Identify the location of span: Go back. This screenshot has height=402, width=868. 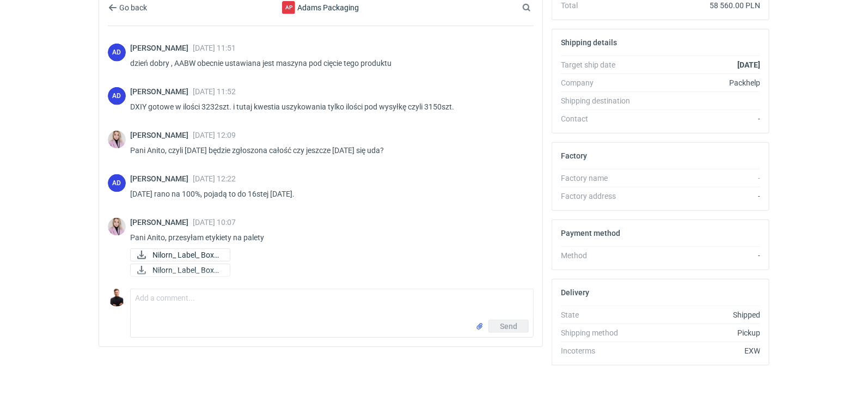
(132, 7).